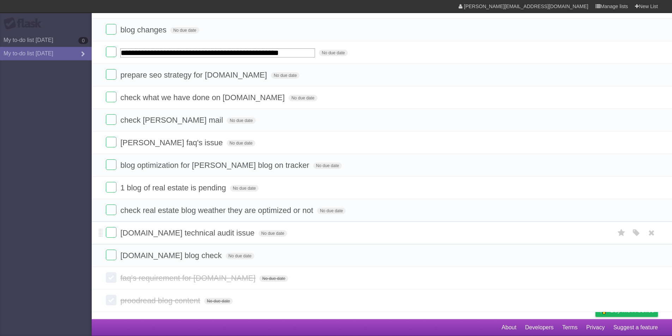  What do you see at coordinates (174, 188) in the screenshot?
I see `span: 1 blog of real estate is pending` at bounding box center [174, 188].